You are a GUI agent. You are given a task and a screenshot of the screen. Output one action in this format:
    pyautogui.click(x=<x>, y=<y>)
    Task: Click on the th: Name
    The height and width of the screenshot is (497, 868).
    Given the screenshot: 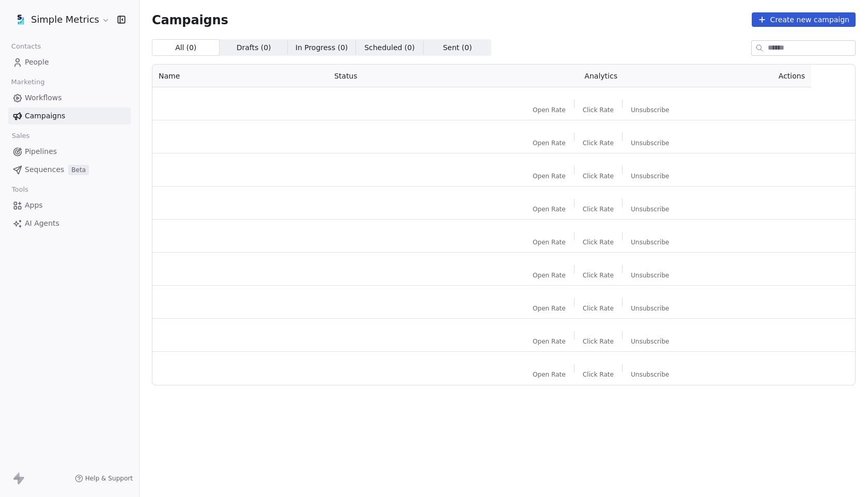 What is the action you would take?
    pyautogui.click(x=240, y=76)
    